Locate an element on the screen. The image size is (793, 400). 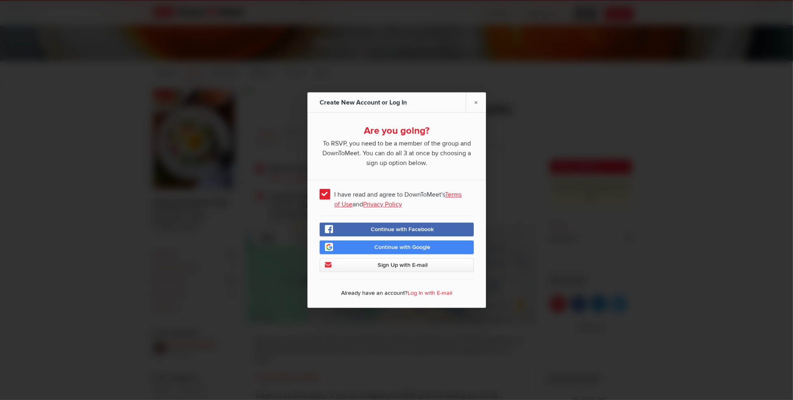
span: To RSVP, you need to be a member of the group and DownToMeet. You can do all 3 at once by choosin... is located at coordinates (397, 152).